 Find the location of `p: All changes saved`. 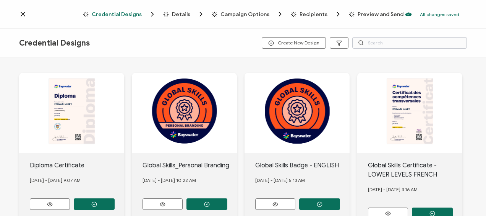

p: All changes saved is located at coordinates (439, 14).